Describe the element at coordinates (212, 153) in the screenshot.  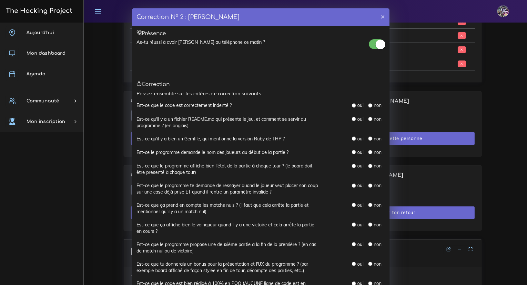
I see `label: Est-ce le programme demande le nom des joueurs au début de la partie ?` at that location.